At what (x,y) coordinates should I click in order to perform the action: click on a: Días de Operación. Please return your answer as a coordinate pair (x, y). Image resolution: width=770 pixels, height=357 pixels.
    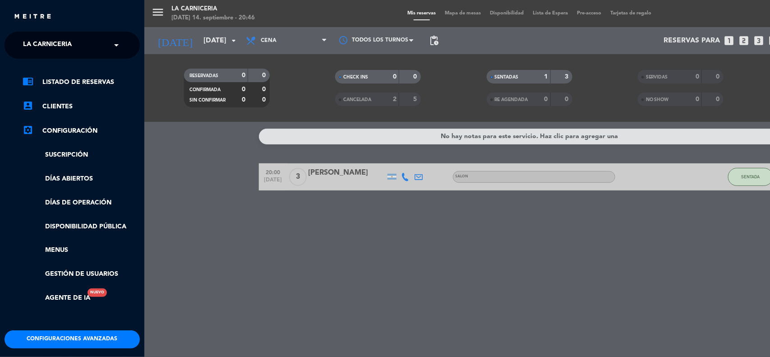
    Looking at the image, I should click on (81, 202).